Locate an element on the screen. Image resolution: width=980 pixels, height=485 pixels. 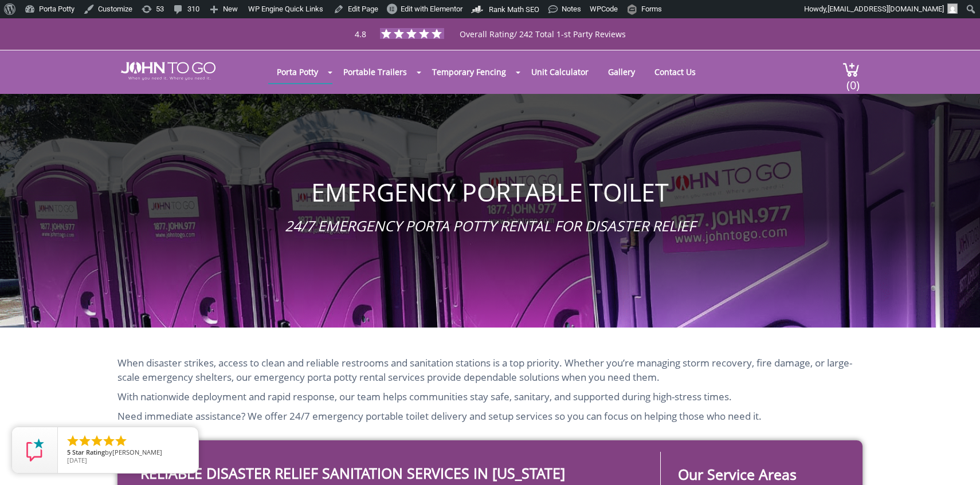
span: 24/7 Emergency Porta Potty Rental for Disaster Relief is located at coordinates (490, 226).